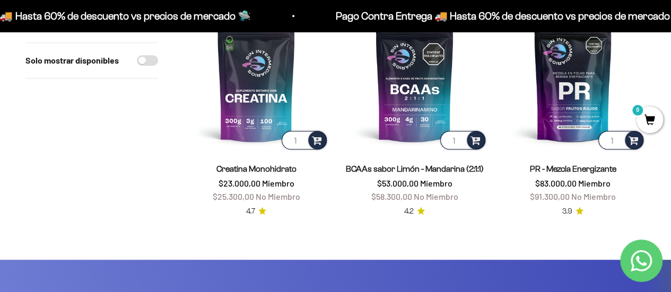 The image size is (671, 292). Describe the element at coordinates (414, 169) in the screenshot. I see `a: BCAAs sabor Limón - Mandarina (2:1:1)` at that location.